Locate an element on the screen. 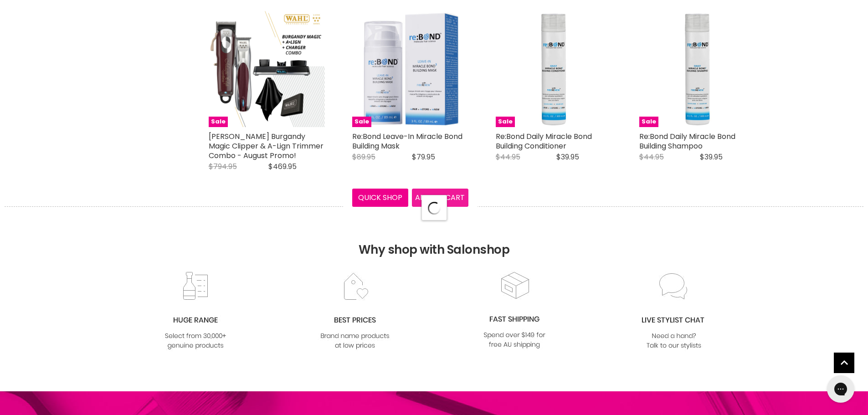 The width and height of the screenshot is (868, 415). span: Add to cart is located at coordinates (440, 197).